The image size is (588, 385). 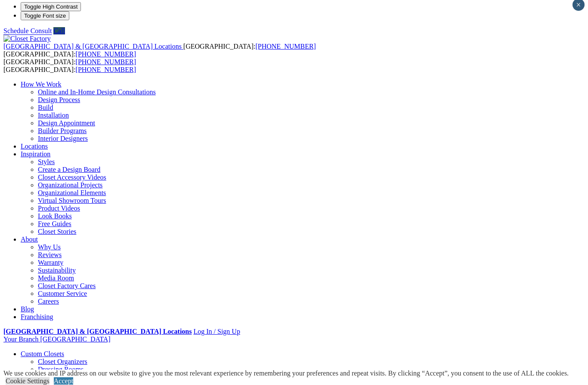 What do you see at coordinates (59, 31) in the screenshot?
I see `a: Call` at bounding box center [59, 31].